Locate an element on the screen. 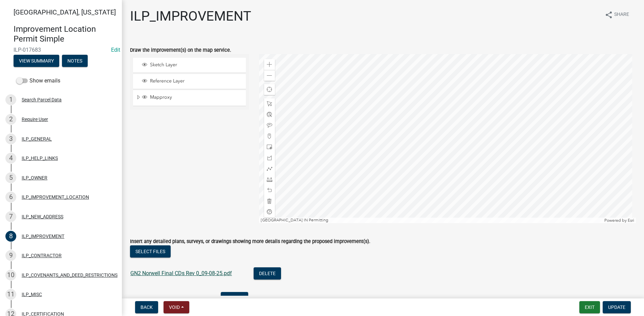 This screenshot has width=644, height=316. label: Show emails is located at coordinates (38, 81).